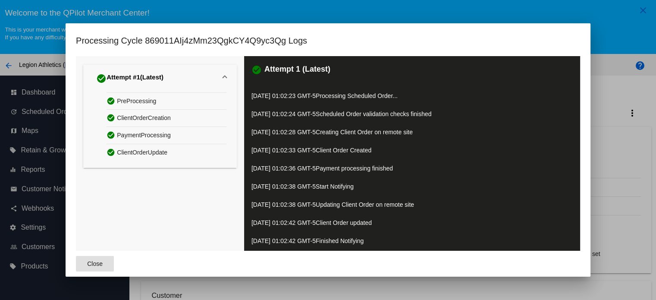 The image size is (656, 300). What do you see at coordinates (144, 135) in the screenshot?
I see `span: PaymentProcessing` at bounding box center [144, 135].